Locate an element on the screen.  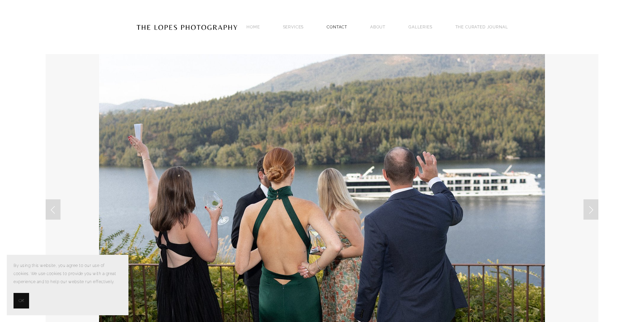
span: OK is located at coordinates (21, 301).